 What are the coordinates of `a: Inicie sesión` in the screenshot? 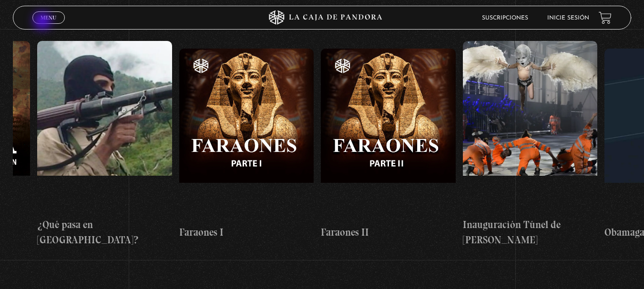 It's located at (568, 18).